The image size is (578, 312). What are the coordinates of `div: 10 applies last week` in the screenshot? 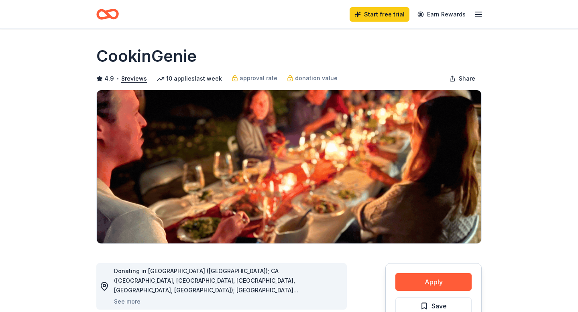 It's located at (189, 79).